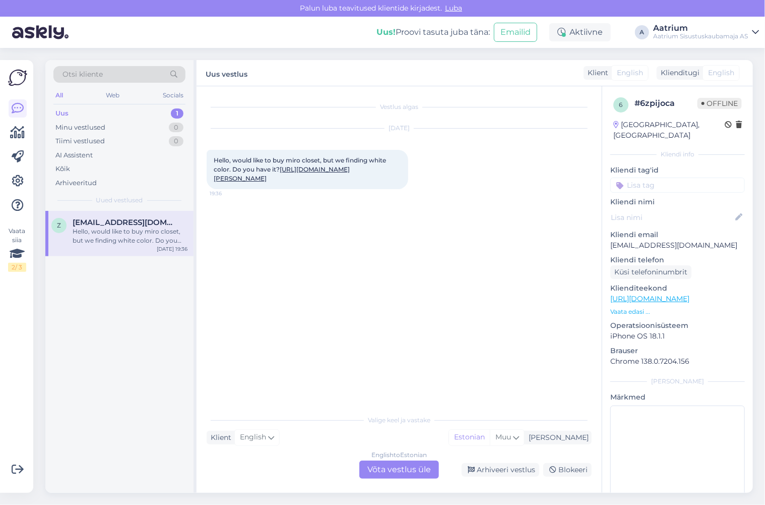  I want to click on span: Luba, so click(454, 8).